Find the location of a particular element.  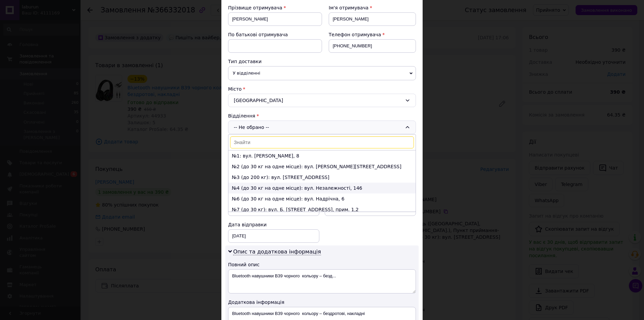

span: По батькові отримувача is located at coordinates (258, 35).